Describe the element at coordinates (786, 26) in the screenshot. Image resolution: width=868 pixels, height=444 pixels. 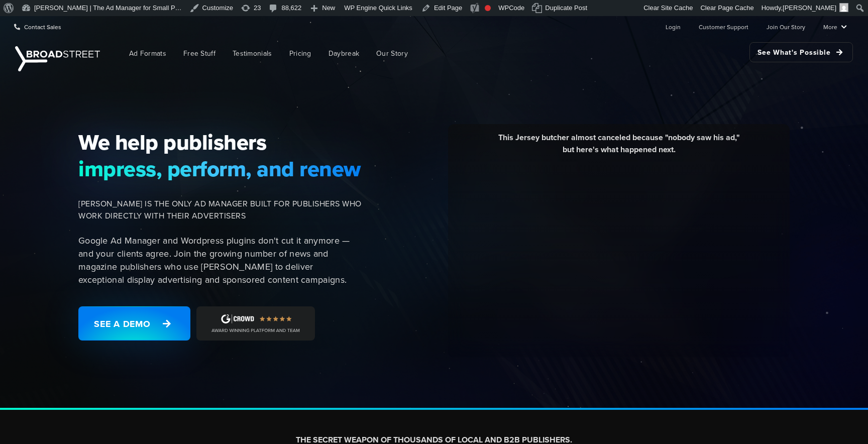
I see `a: Join Our Story` at that location.